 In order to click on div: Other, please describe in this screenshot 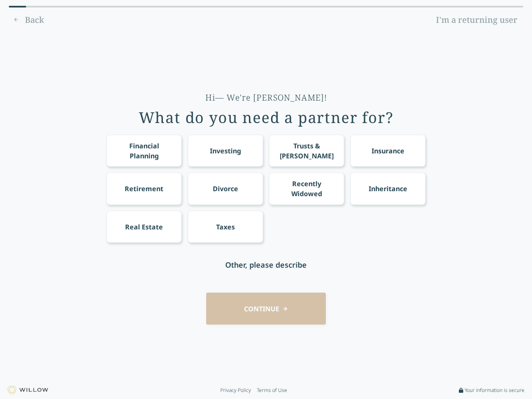, I will do `click(266, 265)`.